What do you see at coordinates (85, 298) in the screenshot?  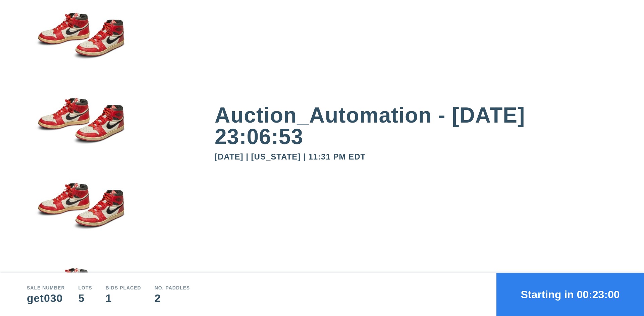 I see `div: 5` at bounding box center [85, 298].